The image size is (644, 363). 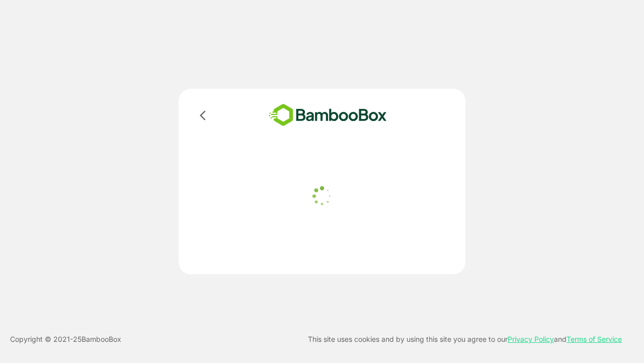 I want to click on img: bamboobox, so click(x=328, y=115).